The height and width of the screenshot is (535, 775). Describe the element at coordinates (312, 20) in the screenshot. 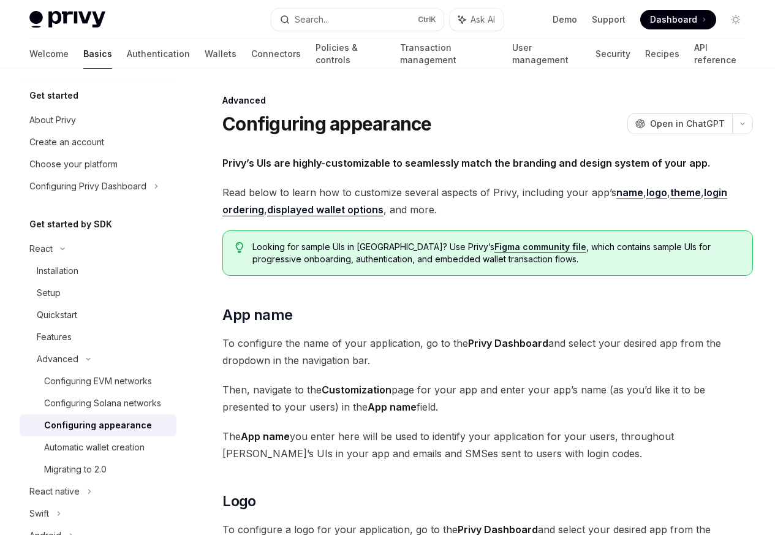

I see `div: Search...` at that location.